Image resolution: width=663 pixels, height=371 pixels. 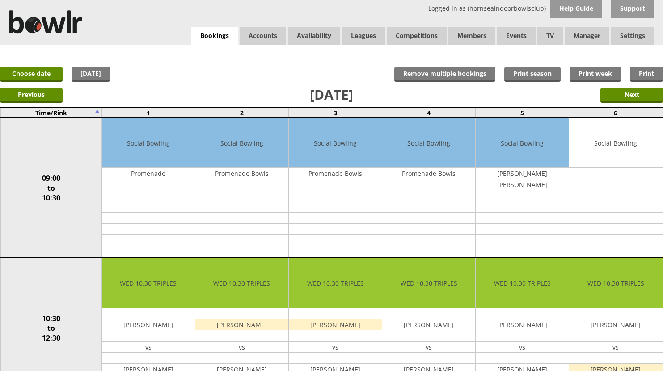 I want to click on td: 1, so click(x=148, y=113).